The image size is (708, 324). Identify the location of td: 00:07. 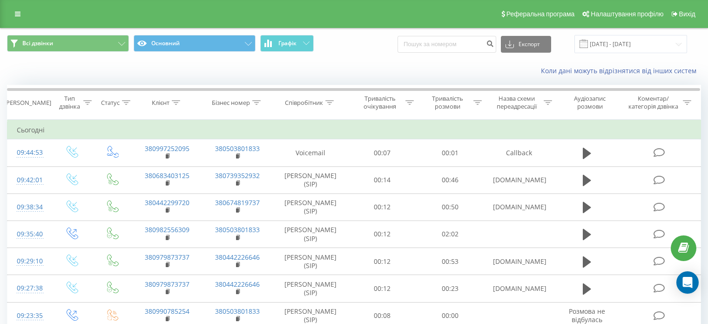
(382, 153).